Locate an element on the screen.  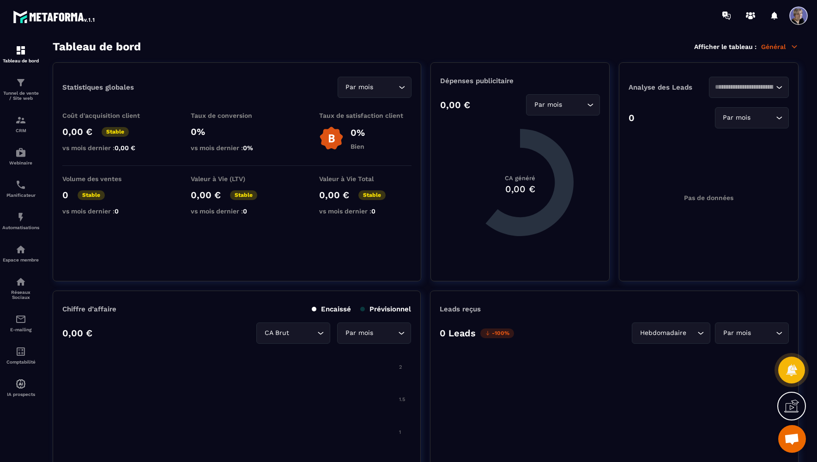
a: formationformationTunnel de vente / Site web is located at coordinates (21, 89).